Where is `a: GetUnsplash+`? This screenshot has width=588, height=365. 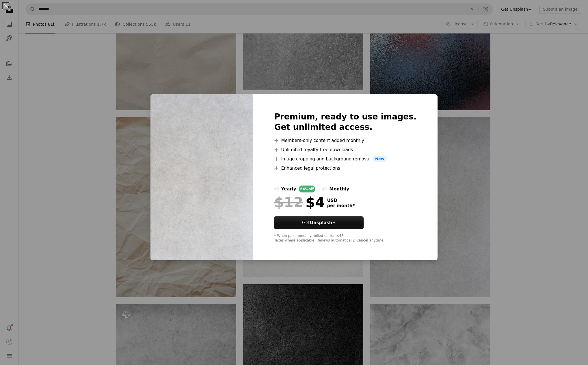 a: GetUnsplash+ is located at coordinates (319, 223).